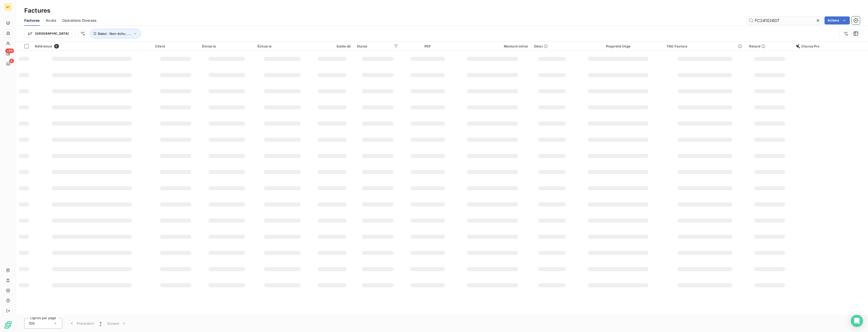 The width and height of the screenshot is (868, 332). Describe the element at coordinates (81, 323) in the screenshot. I see `button: Précédent` at that location.